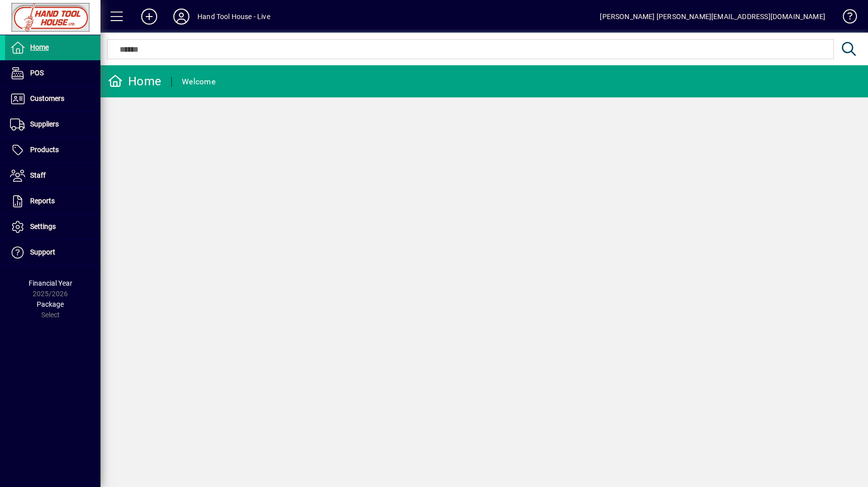  Describe the element at coordinates (47, 98) in the screenshot. I see `span: Customers` at that location.